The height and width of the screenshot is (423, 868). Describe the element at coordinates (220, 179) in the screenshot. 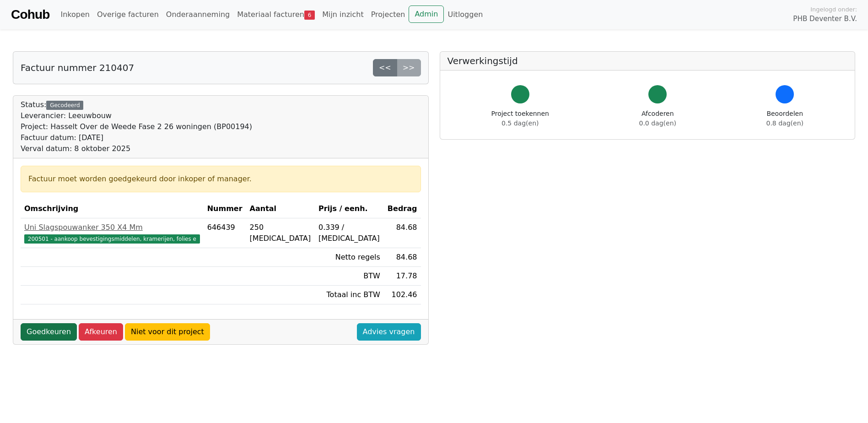

I see `div: Factuur moet worden goedgekeurd door inkoper of manager.` at that location.